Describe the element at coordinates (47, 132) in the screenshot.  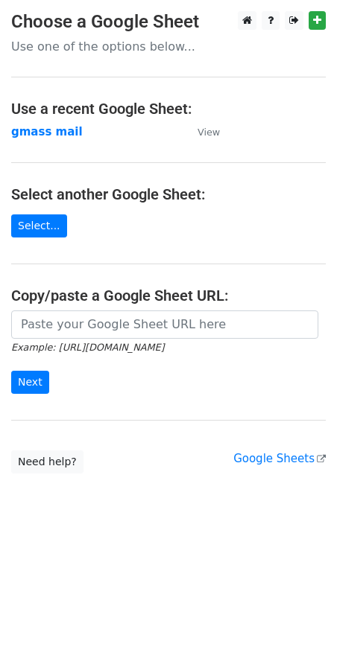
I see `strong: gmass mail` at that location.